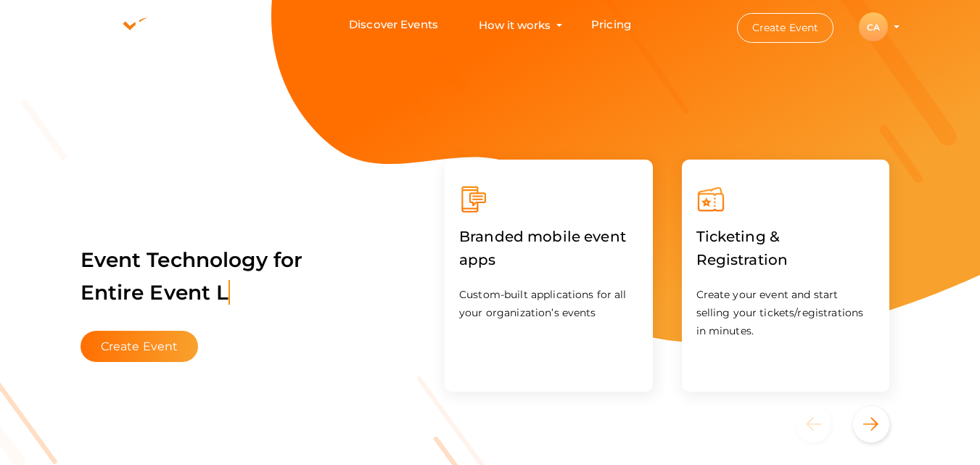  What do you see at coordinates (786, 312) in the screenshot?
I see `p: Create your event and start selling your tickets/registrations in minutes.` at bounding box center [786, 312].